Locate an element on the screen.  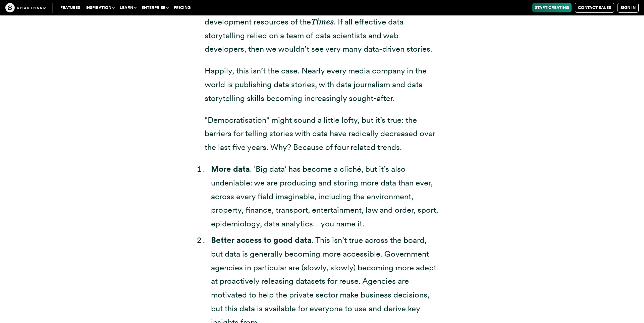
a: Contact Sales is located at coordinates (594, 8).